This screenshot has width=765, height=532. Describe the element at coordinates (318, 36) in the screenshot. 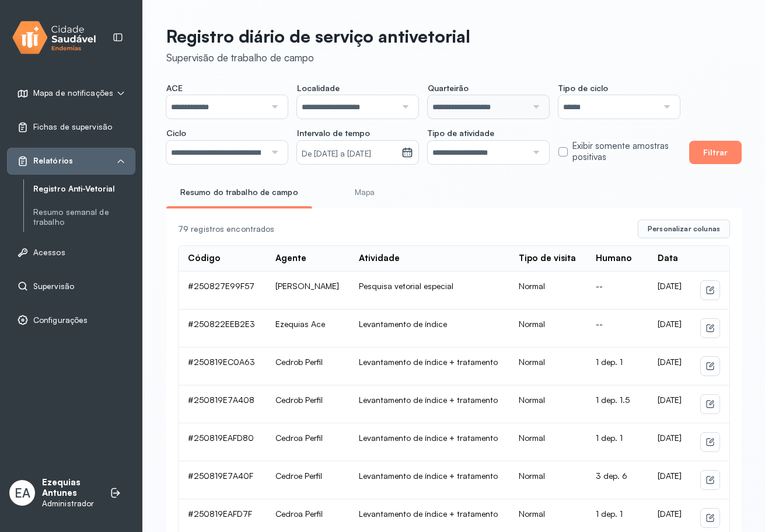

I see `p: Registro diário de serviço antivetorial` at that location.